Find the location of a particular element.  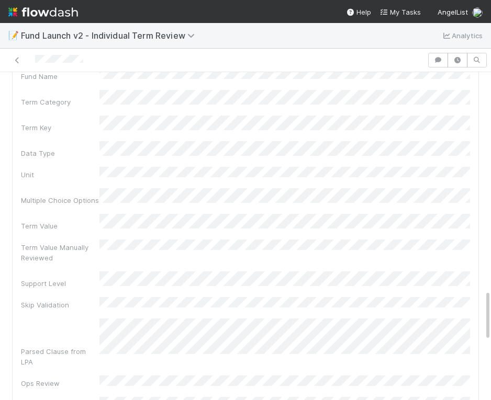

img: logo-inverted-e16ddd16eac7371096b0.svg is located at coordinates (43, 12).